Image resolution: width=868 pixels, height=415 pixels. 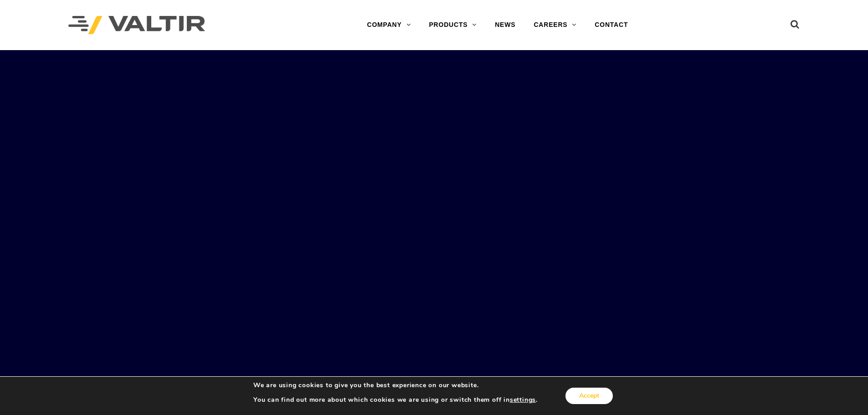 What do you see at coordinates (137, 25) in the screenshot?
I see `img: Valtir` at bounding box center [137, 25].